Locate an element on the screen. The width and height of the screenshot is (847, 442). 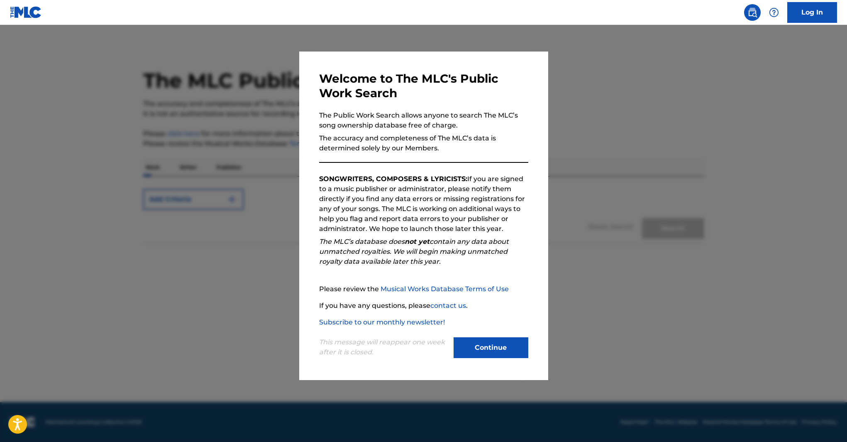
img: MLC Logo is located at coordinates (26, 12).